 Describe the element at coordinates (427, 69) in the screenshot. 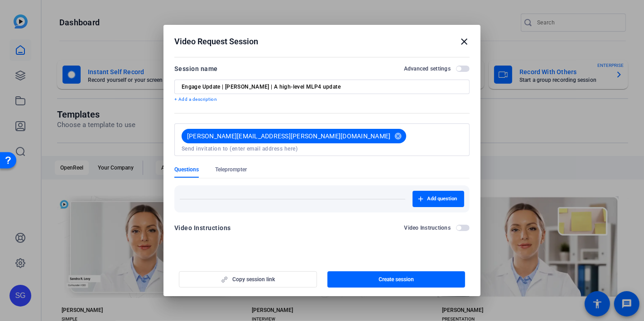

I see `h2: Advanced settings` at that location.